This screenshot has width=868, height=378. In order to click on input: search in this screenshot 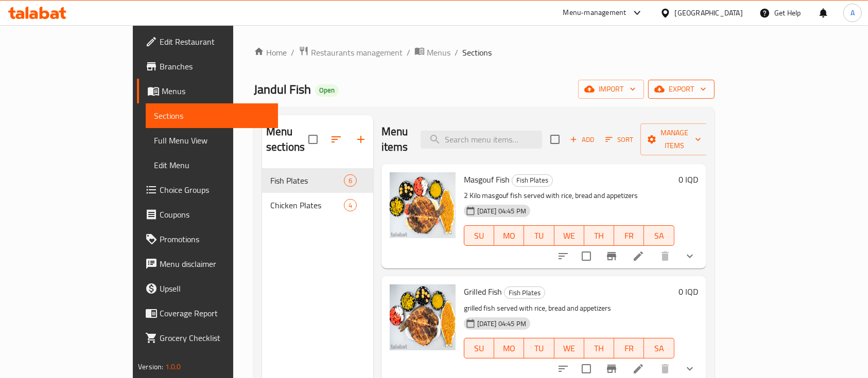, I will do `click(481, 139)`.